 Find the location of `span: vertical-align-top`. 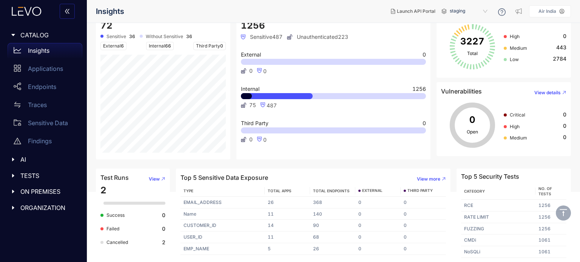

span: vertical-align-top is located at coordinates (564, 213).